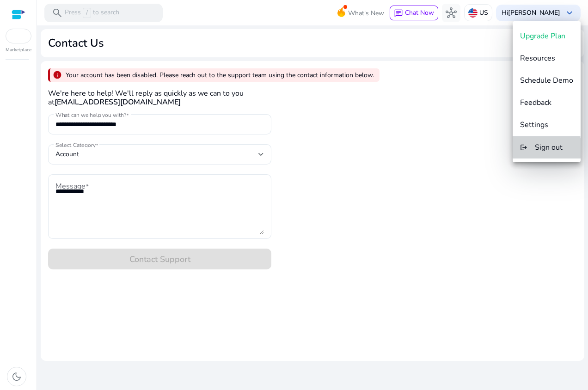 This screenshot has height=390, width=588. What do you see at coordinates (547, 80) in the screenshot?
I see `span: Schedule Demo` at bounding box center [547, 80].